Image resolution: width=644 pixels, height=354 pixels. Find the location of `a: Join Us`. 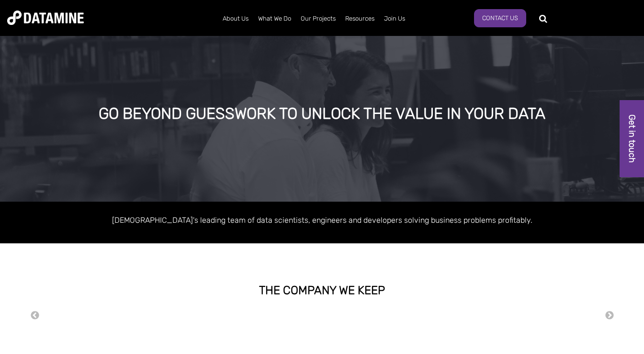

a: Join Us is located at coordinates (395, 18).